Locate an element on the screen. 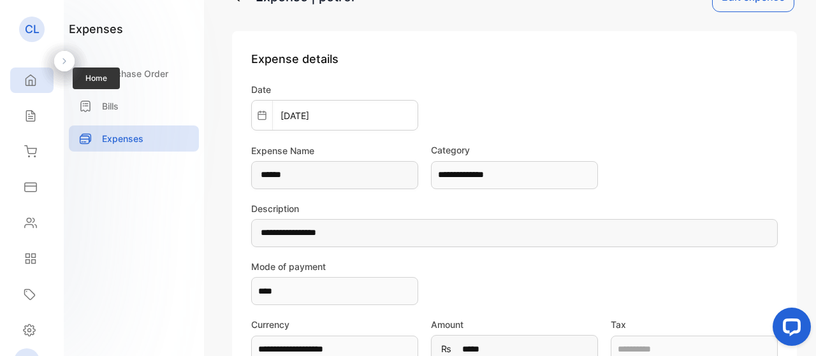 The width and height of the screenshot is (816, 356). label: Date is located at coordinates (335, 89).